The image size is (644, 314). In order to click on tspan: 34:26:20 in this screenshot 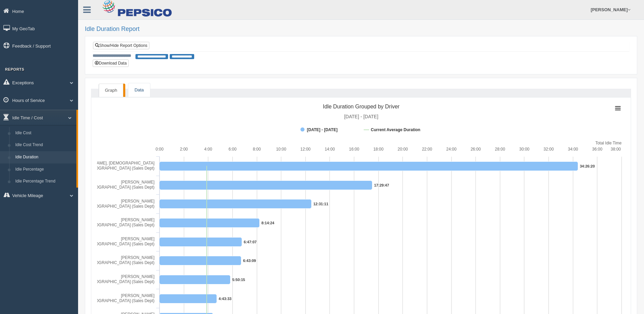, I will do `click(587, 166)`.